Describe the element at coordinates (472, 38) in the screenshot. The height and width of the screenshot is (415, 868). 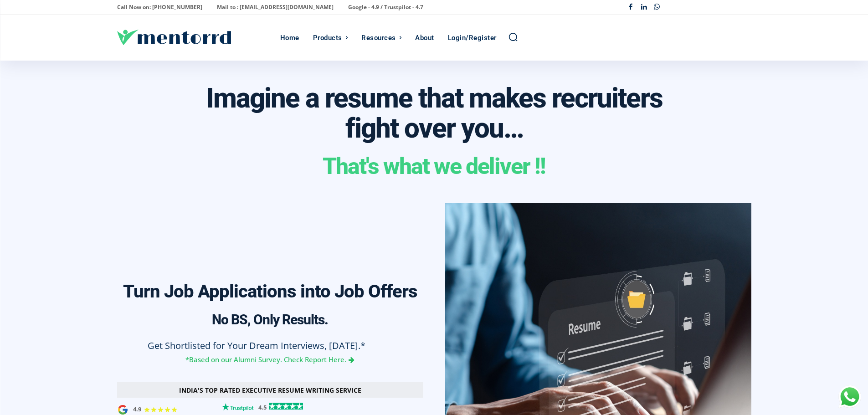
I see `a: Login/Register` at that location.